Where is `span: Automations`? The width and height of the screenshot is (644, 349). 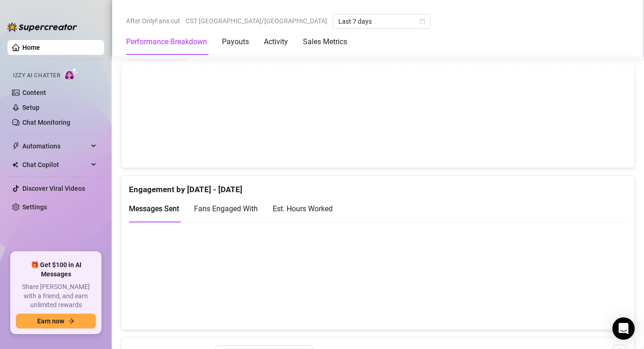
span: Automations is located at coordinates (55, 146).